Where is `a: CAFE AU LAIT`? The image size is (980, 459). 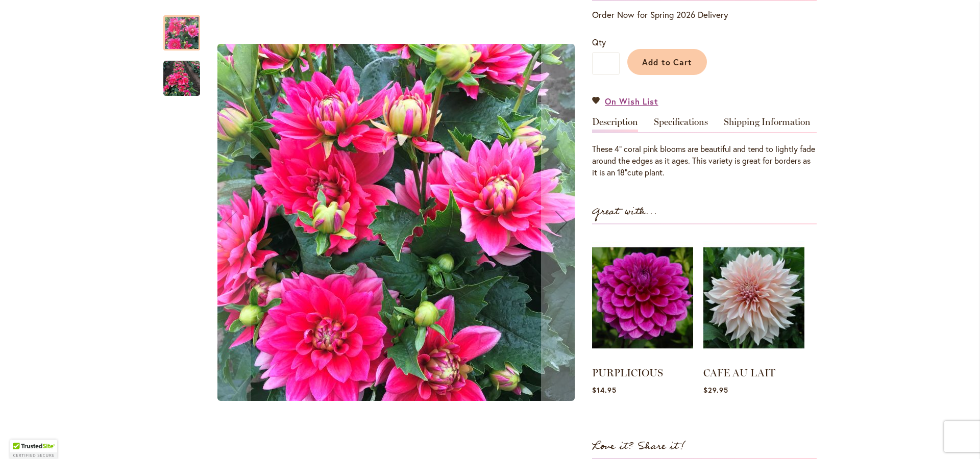
a: CAFE AU LAIT is located at coordinates (739, 373).